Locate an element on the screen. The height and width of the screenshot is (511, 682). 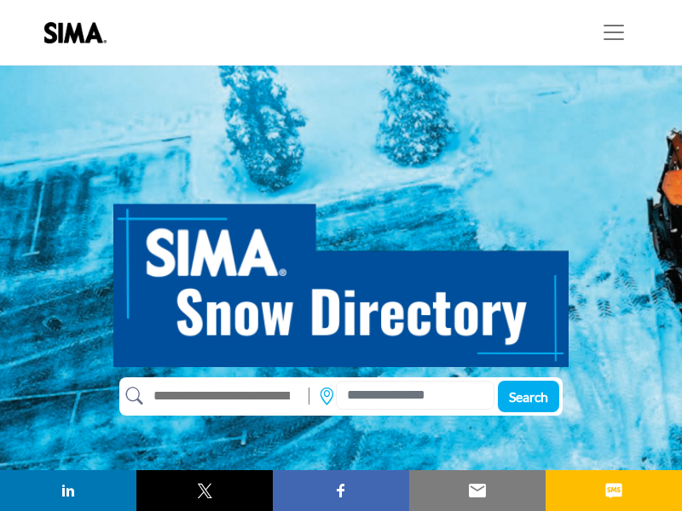
span: Search is located at coordinates (528, 396).